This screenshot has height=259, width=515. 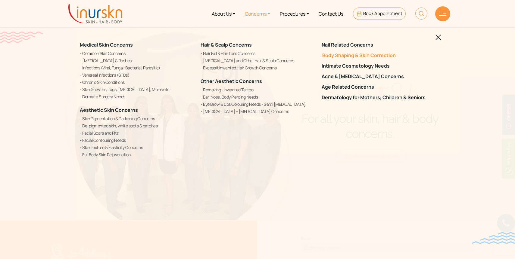 What do you see at coordinates (95, 14) in the screenshot?
I see `img: inurskn-logo` at bounding box center [95, 14].